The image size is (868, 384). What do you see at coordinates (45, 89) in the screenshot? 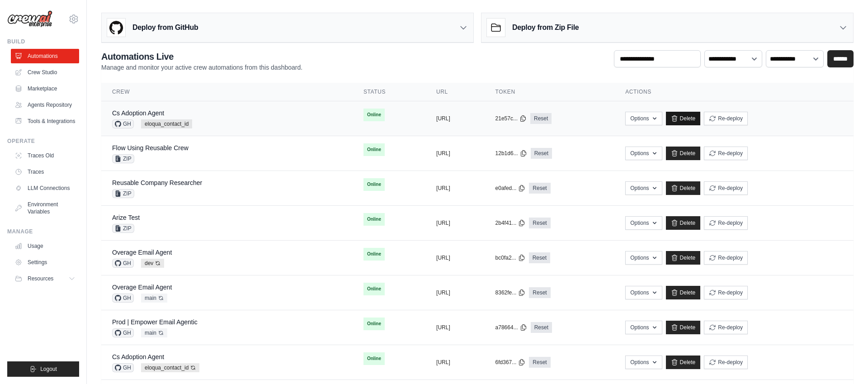
I see `a: Marketplace` at bounding box center [45, 89].